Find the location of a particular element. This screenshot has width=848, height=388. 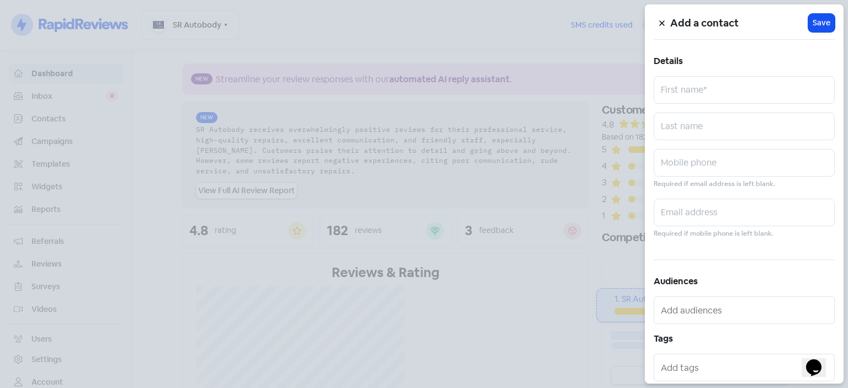

small: Required if email address is left blank. is located at coordinates (714, 184).